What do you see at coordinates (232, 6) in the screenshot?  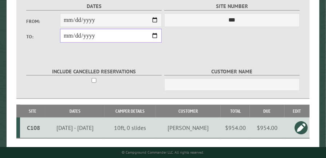 I see `label: Site Number` at bounding box center [232, 6].